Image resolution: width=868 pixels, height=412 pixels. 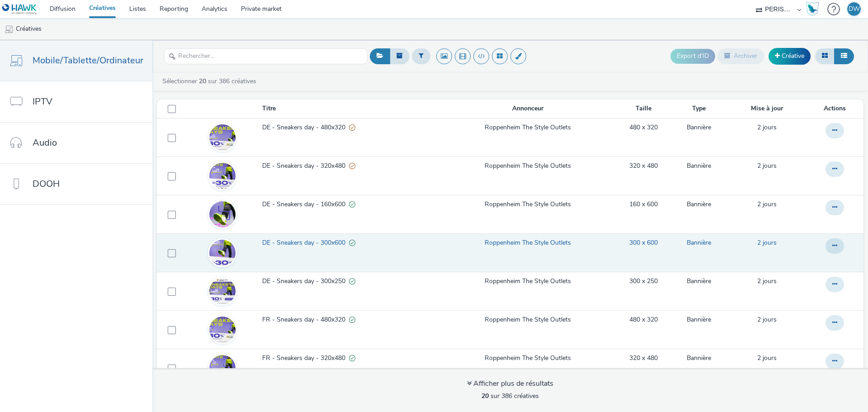 What do you see at coordinates (211, 81) in the screenshot?
I see `a: Sélectionner sur 386 créatives` at bounding box center [211, 81].